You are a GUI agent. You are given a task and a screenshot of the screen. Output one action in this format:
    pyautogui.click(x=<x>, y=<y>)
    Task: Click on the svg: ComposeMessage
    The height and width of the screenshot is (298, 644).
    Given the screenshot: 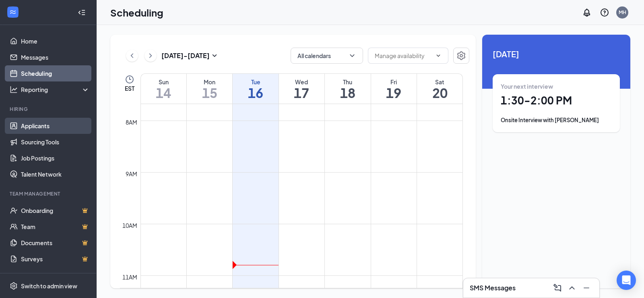 What is the action you would take?
    pyautogui.click(x=558, y=288)
    